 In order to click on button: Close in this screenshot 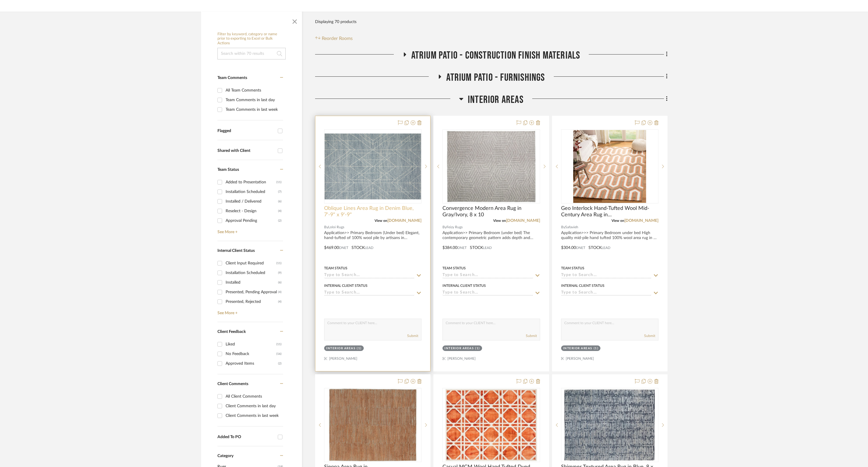, I will do `click(295, 20)`.